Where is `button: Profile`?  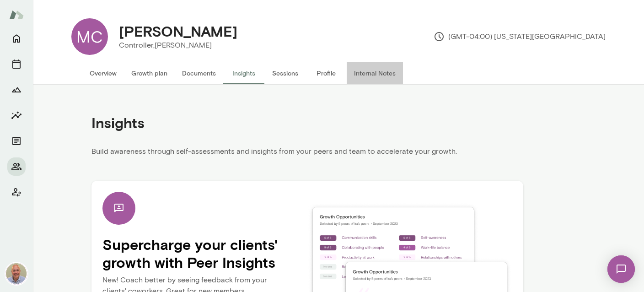 button: Profile is located at coordinates (326, 73).